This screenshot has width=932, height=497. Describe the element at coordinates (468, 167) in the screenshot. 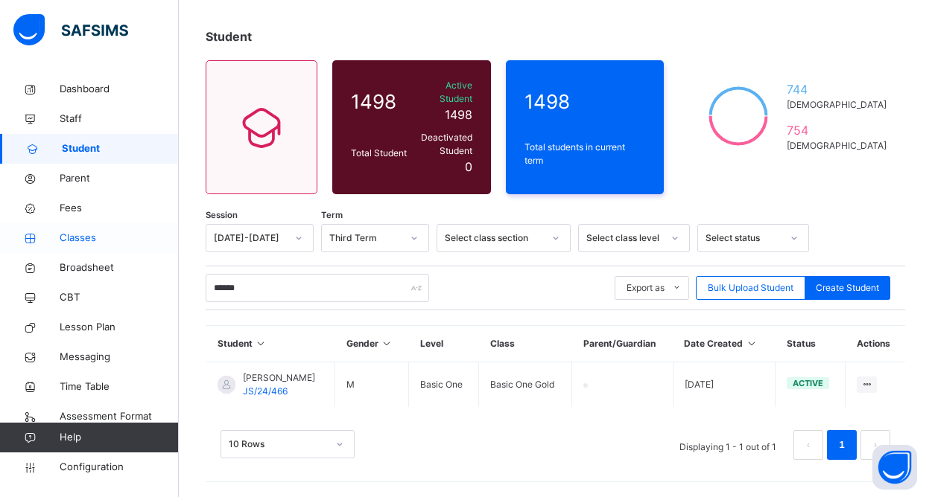

I see `span: 0` at that location.